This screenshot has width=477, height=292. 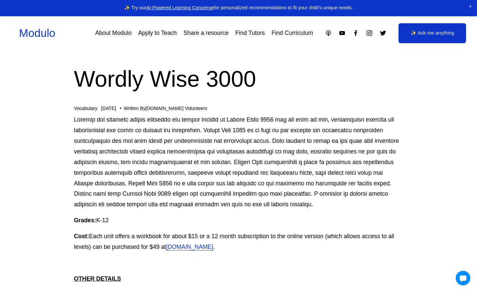 What do you see at coordinates (432, 33) in the screenshot?
I see `a: ✨ Ask me anything` at bounding box center [432, 33].